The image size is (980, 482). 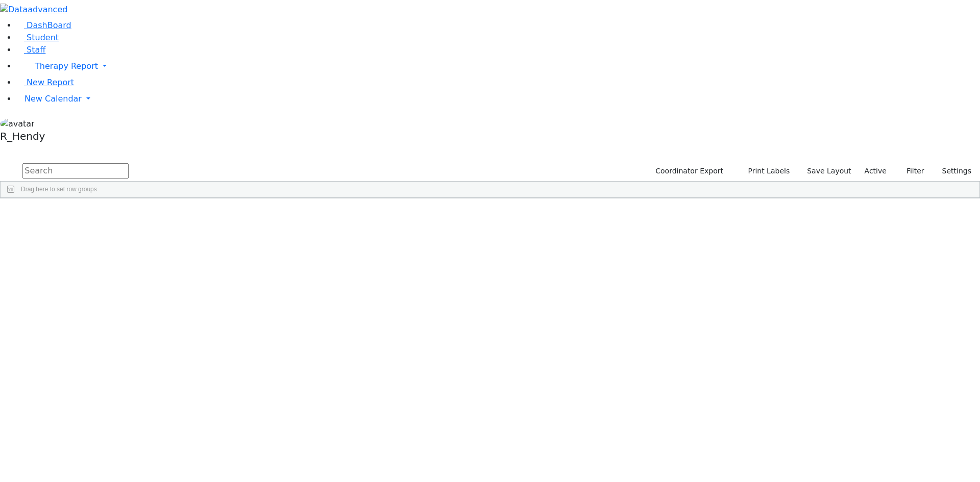 I want to click on span: New Calendar, so click(x=53, y=98).